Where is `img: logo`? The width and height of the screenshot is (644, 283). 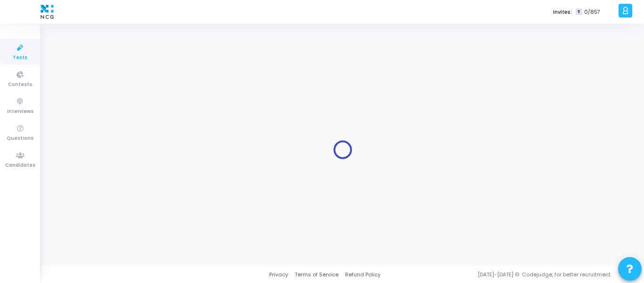 img: logo is located at coordinates (47, 11).